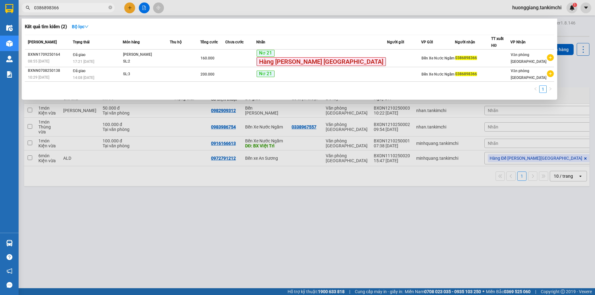 The image size is (595, 295). Describe the element at coordinates (49, 71) in the screenshot. I see `div: BXNN0708250138` at that location.